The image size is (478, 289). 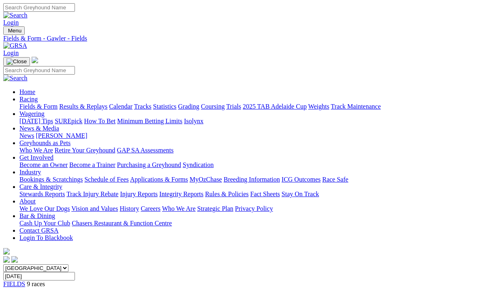 What do you see at coordinates (247, 223) in the screenshot?
I see `div: Bar & Dining` at bounding box center [247, 223].